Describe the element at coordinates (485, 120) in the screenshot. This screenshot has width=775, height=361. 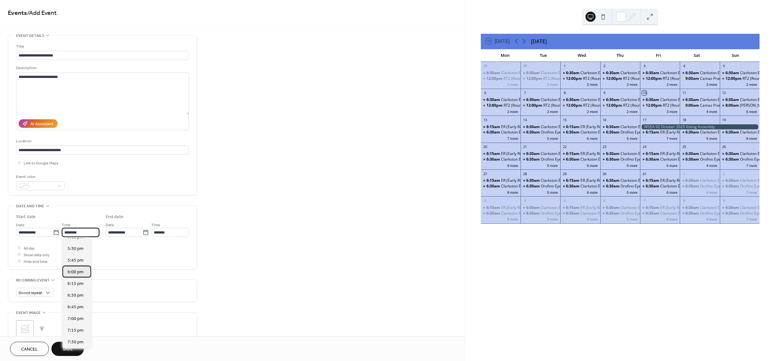
I see `div: 13` at that location.